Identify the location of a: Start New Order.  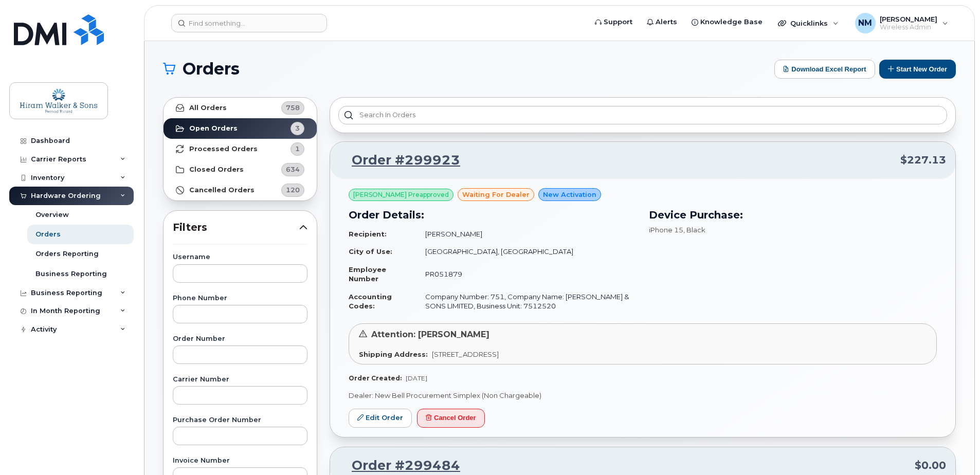
(917, 69).